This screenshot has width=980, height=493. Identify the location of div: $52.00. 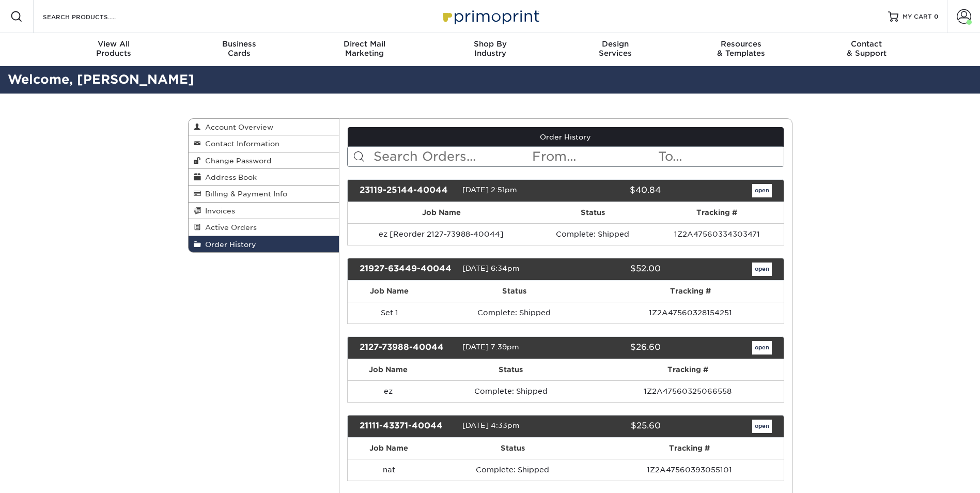
(614, 269).